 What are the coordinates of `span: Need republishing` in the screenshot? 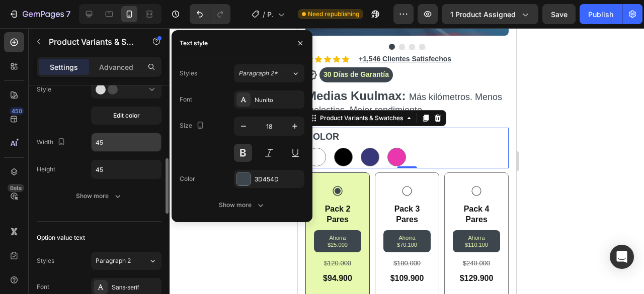 It's located at (334, 14).